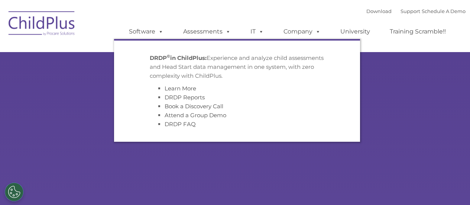 Image resolution: width=470 pixels, height=205 pixels. I want to click on a: DRDP FAQ, so click(180, 124).